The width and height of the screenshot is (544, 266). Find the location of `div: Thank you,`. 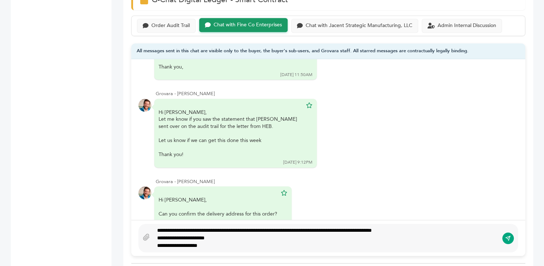

div: Thank you, is located at coordinates (231, 67).